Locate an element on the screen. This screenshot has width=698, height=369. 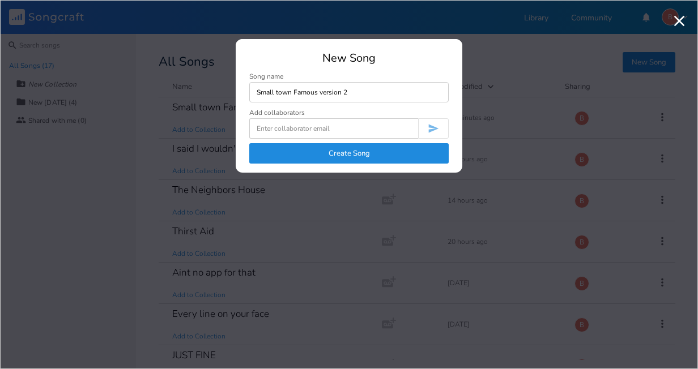
div: Song name is located at coordinates (349, 76).